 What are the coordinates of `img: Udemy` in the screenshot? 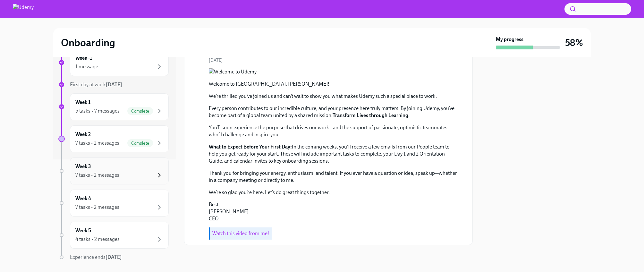 It's located at (23, 9).